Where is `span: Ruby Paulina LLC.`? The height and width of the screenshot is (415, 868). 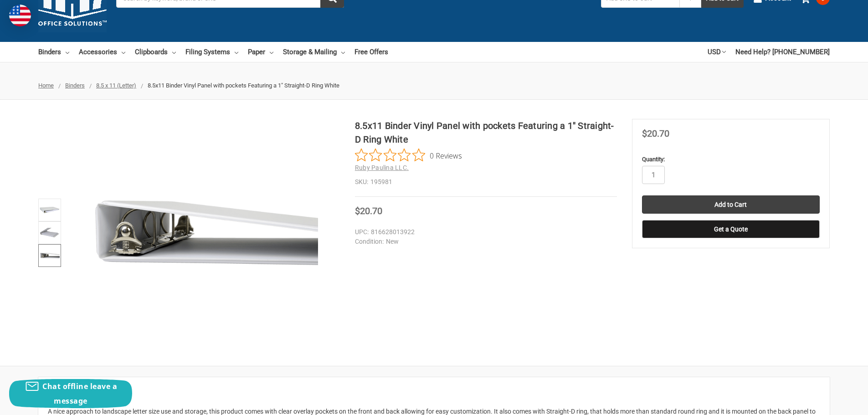 span: Ruby Paulina LLC. is located at coordinates (382, 167).